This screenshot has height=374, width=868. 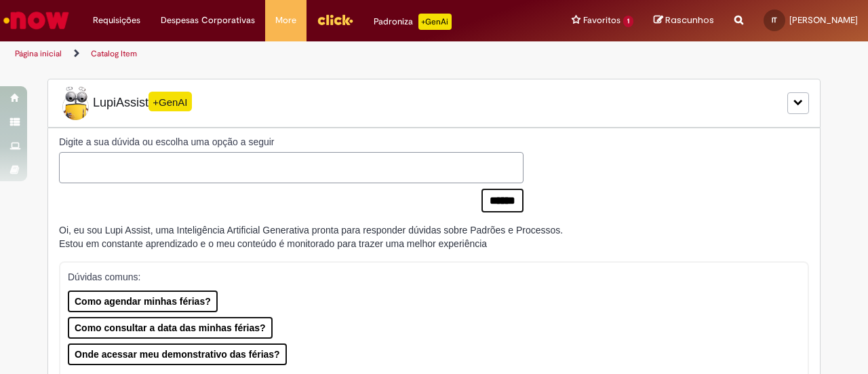 What do you see at coordinates (435, 22) in the screenshot?
I see `p: +GenAi` at bounding box center [435, 22].